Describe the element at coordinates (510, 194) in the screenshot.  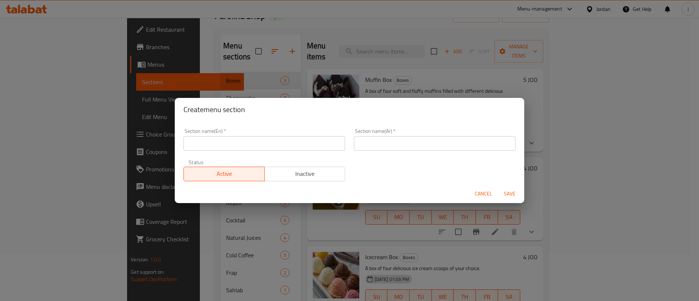
I see `span: Save` at that location.